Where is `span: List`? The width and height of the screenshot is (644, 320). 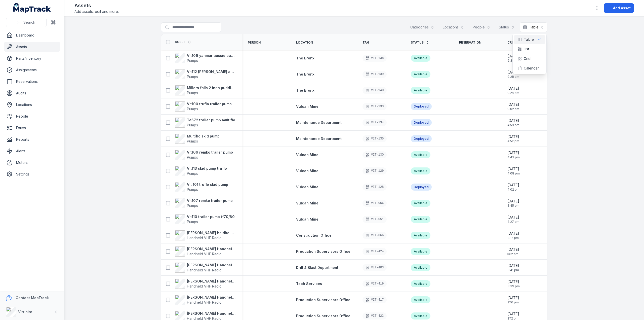 span: List is located at coordinates (527, 49).